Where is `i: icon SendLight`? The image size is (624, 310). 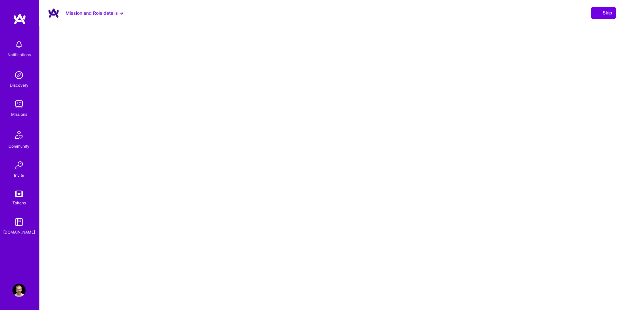
i: icon SendLight is located at coordinates (598, 13).